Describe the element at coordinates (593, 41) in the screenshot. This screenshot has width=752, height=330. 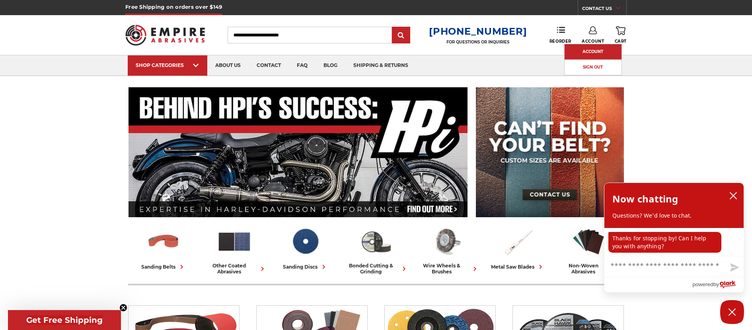
I see `span: Account` at that location.